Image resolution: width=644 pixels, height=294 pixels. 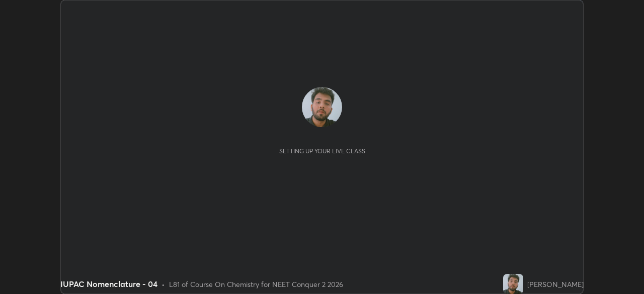 I want to click on div: IUPAC Nomenclature - 04, so click(x=109, y=284).